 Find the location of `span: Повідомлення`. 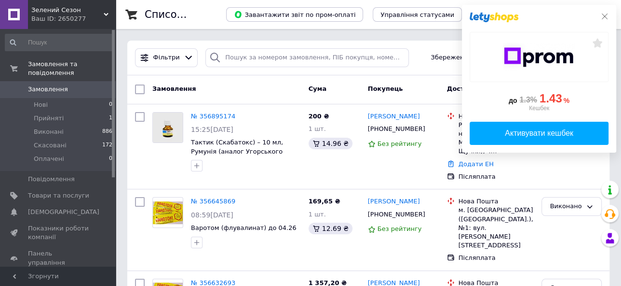

span: Повідомлення is located at coordinates (51, 179).